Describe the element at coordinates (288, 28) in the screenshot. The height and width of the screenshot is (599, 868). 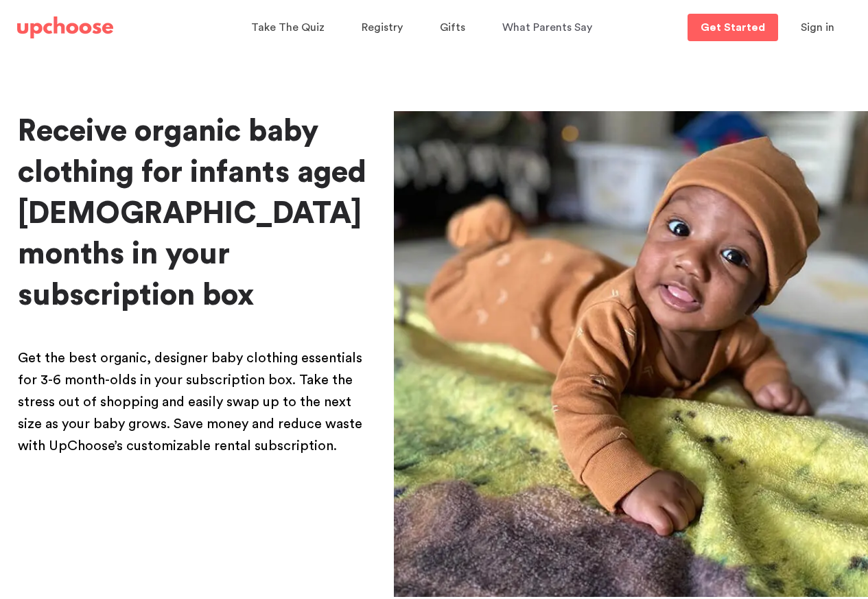
I see `span: Take The Quiz` at that location.